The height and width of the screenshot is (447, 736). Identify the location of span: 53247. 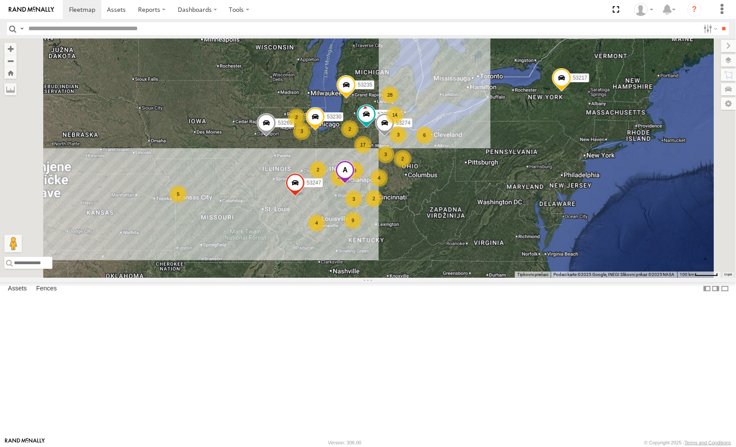
(314, 183).